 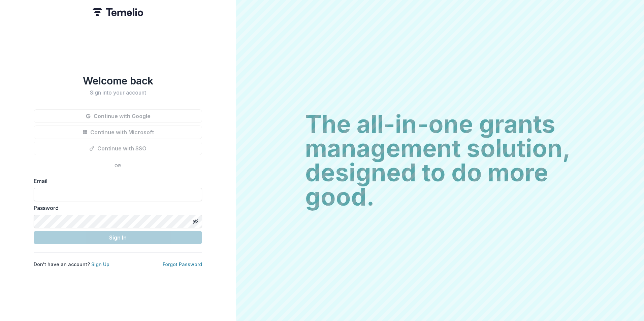 What do you see at coordinates (100, 264) in the screenshot?
I see `a: Sign Up` at bounding box center [100, 264].